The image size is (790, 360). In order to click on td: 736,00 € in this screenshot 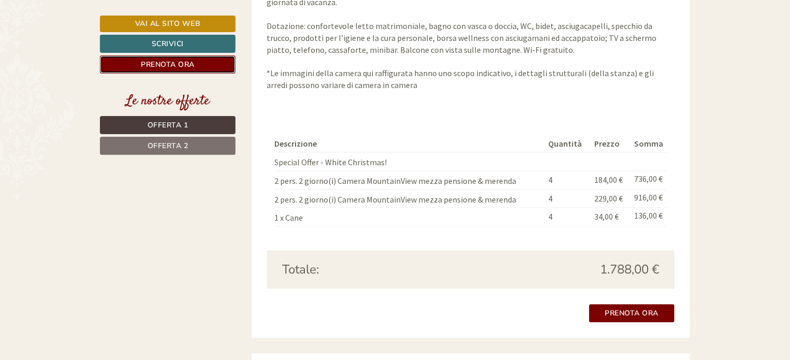, I will do `click(649, 180)`.